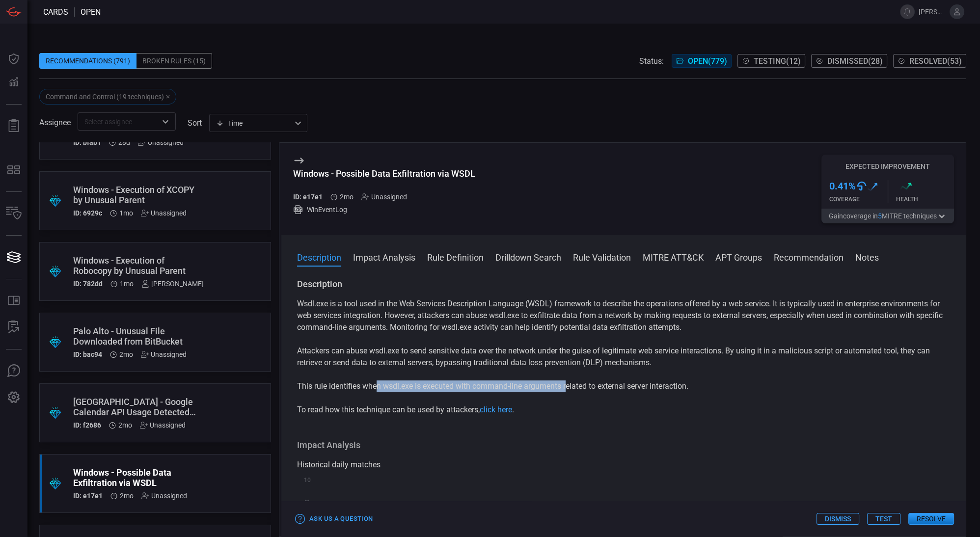 The image size is (980, 537). I want to click on text: Hit Count, so click(307, 513).